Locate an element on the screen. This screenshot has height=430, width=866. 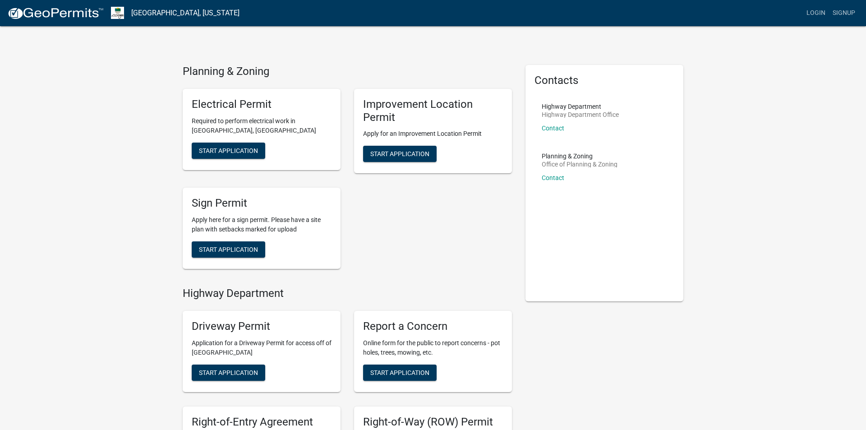
p: Highway Department is located at coordinates (580, 106).